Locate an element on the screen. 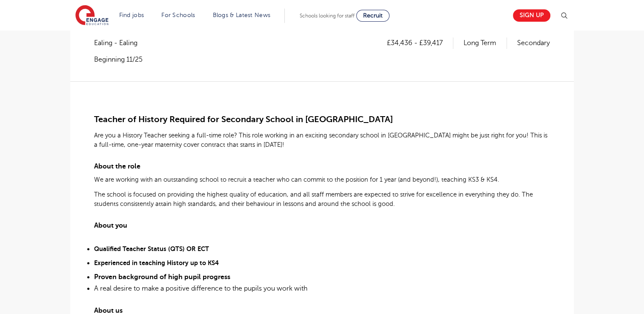  span: Ealing - Ealing is located at coordinates (120, 43).